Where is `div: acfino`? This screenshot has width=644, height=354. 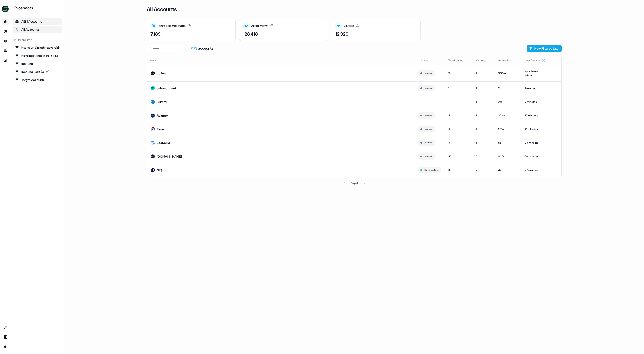
div: acfino is located at coordinates (161, 73).